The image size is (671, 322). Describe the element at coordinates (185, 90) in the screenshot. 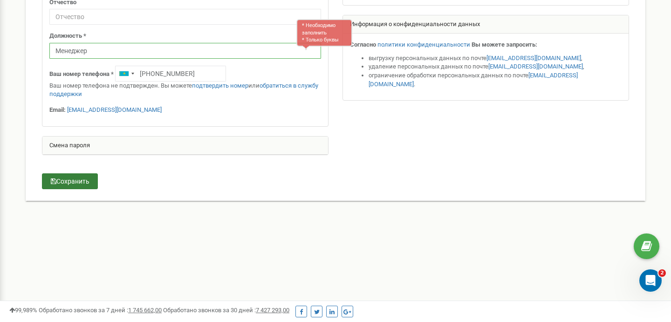

I see `p: Ваш номер телефона не подтвержден. Вы можете или` at that location.